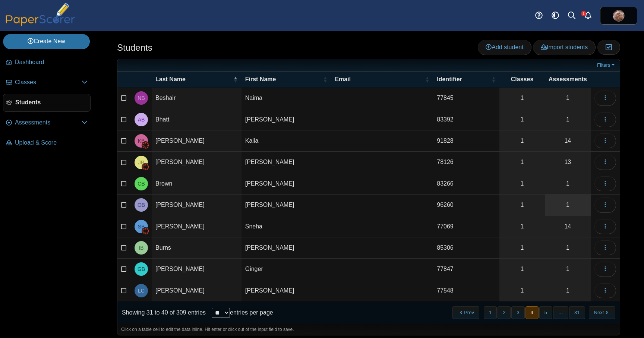 The height and width of the screenshot is (338, 644). I want to click on button: 3, so click(518, 312).